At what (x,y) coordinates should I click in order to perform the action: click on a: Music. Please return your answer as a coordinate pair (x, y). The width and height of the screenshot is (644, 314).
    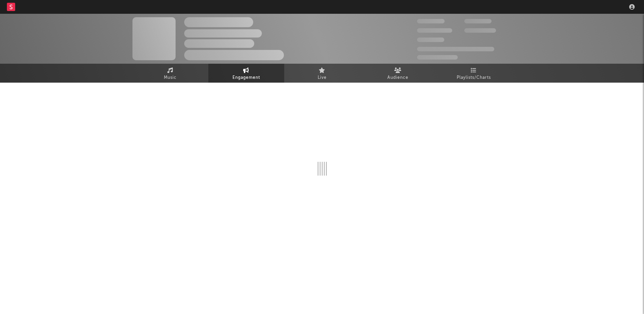
    Looking at the image, I should click on (170, 73).